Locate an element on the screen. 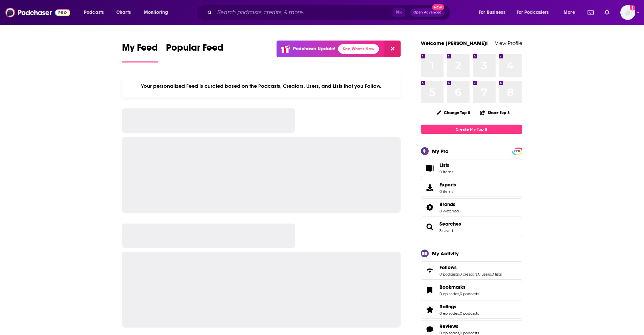 Image resolution: width=644 pixels, height=335 pixels. p: Podchaser Update! is located at coordinates (314, 48).